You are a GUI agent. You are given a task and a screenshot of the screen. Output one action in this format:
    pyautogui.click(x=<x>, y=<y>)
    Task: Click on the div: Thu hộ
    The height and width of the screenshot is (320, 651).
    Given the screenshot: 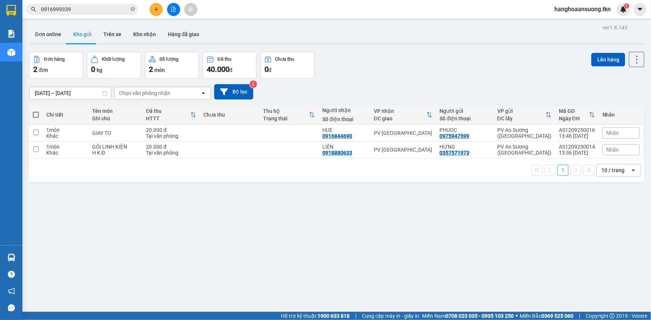 What is the action you would take?
    pyautogui.click(x=286, y=111)
    